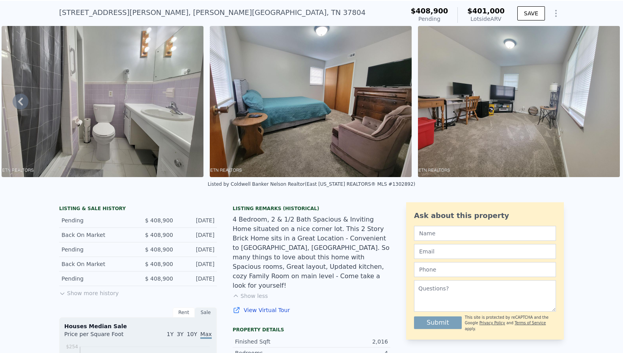  I want to click on span: Max, so click(206, 335).